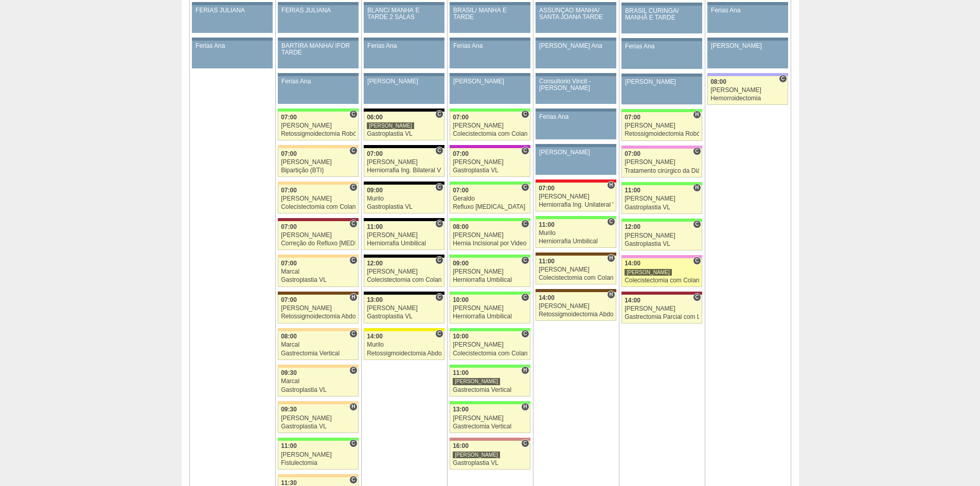 Image resolution: width=980 pixels, height=486 pixels. Describe the element at coordinates (318, 54) in the screenshot. I see `a: BARTIRA MANHÃ/ IFOR TARDE` at that location.